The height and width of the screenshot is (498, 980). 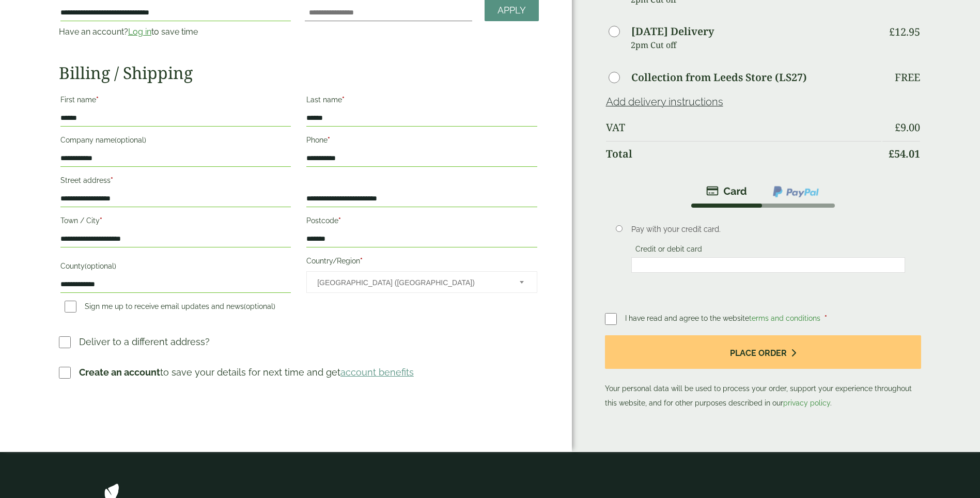 What do you see at coordinates (763, 352) in the screenshot?
I see `button: Place order` at bounding box center [763, 352].